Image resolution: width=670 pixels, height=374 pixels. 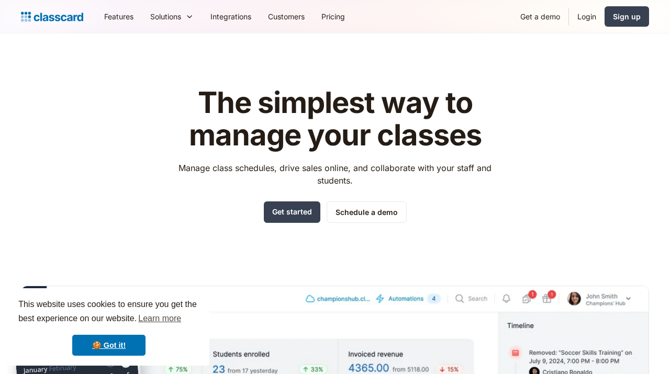 I want to click on a: Logo, so click(x=52, y=17).